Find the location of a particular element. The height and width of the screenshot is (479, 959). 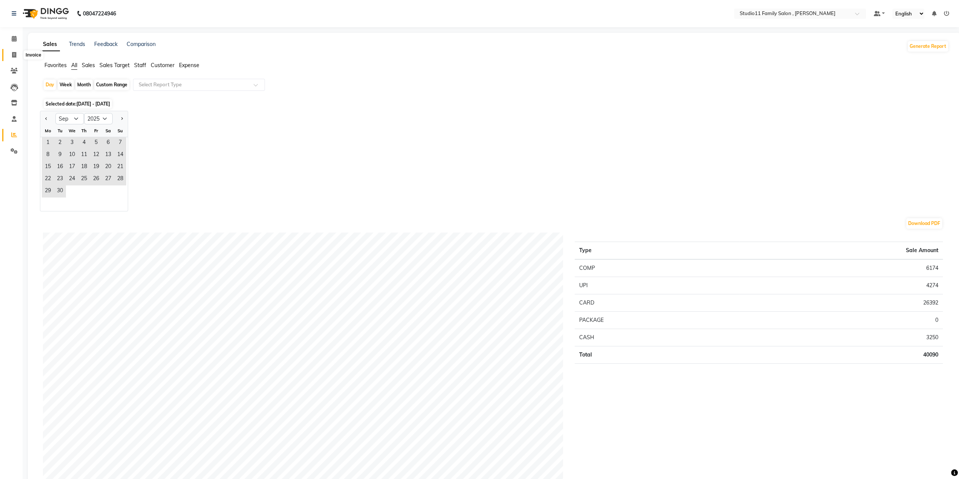

button: Previous month is located at coordinates (46, 119).